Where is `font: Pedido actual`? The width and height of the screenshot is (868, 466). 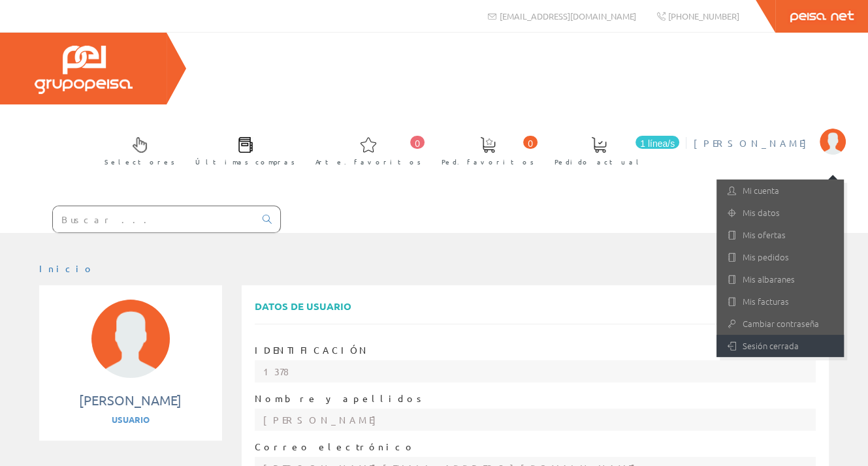 font: Pedido actual is located at coordinates (599, 161).